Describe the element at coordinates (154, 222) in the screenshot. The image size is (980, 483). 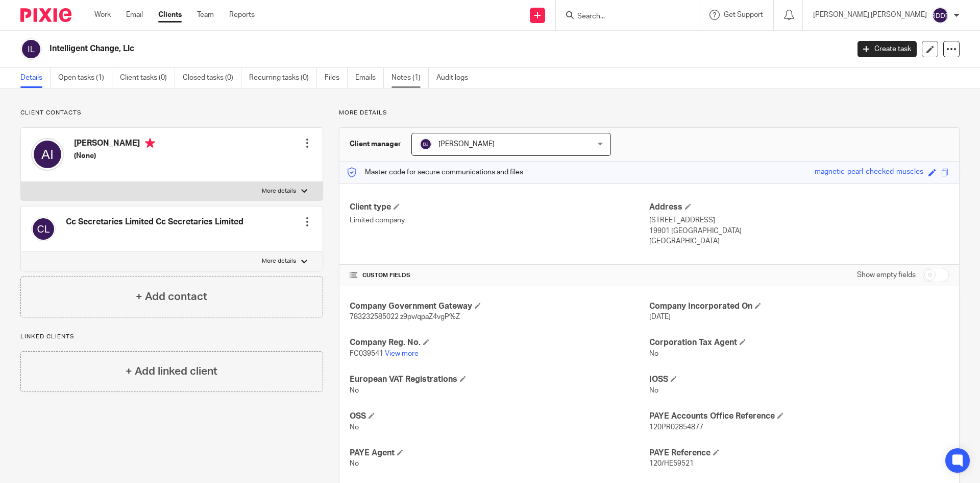
I see `h4: Cc Secretaries Limited Cc Secretaries Limited` at that location.